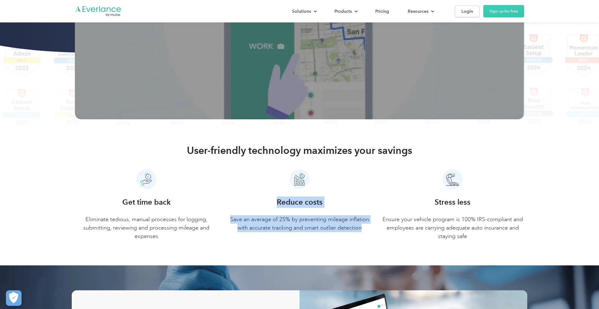 This screenshot has height=309, width=599. What do you see at coordinates (467, 11) in the screenshot?
I see `a: Login` at bounding box center [467, 11].